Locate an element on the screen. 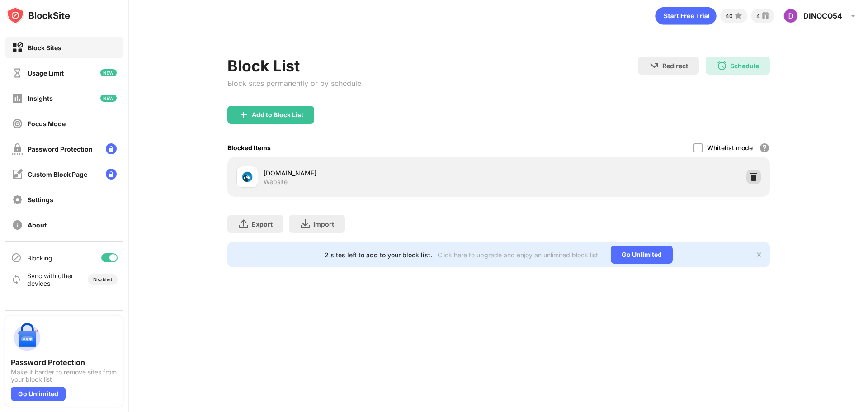  div: Sync with other devices is located at coordinates (50, 280).